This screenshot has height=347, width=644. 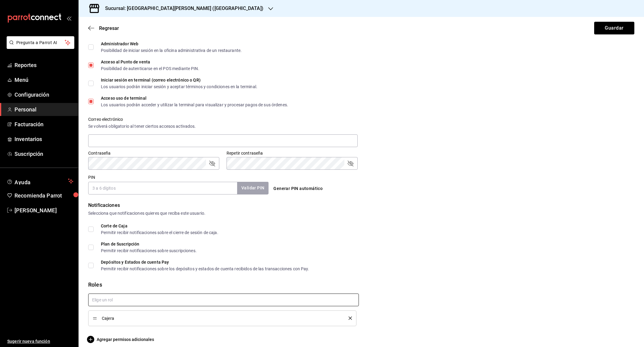 I want to click on div: Los usuarios podrán acceder y utilizar la terminal para visualizar y procesar pagos de sus órdenes., so click(x=195, y=105).